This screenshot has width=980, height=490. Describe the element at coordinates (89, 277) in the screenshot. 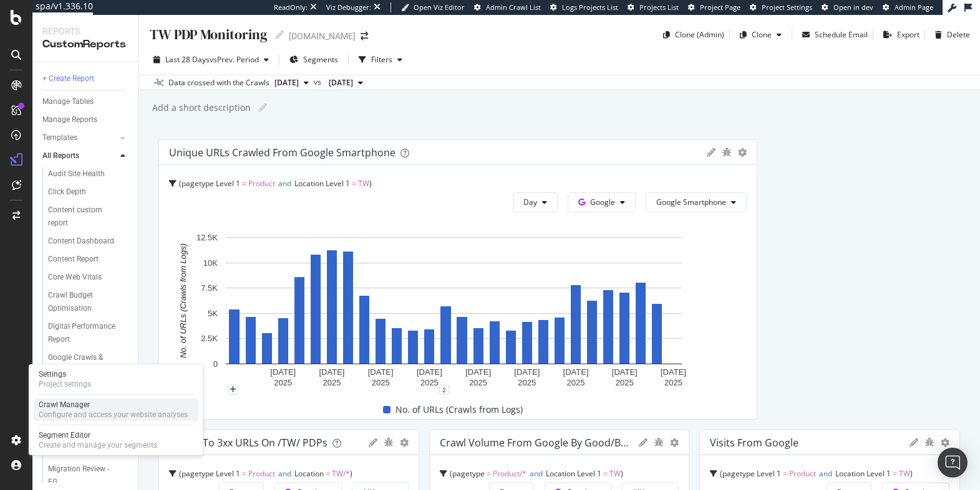

I see `a: Core Web Vitals` at that location.